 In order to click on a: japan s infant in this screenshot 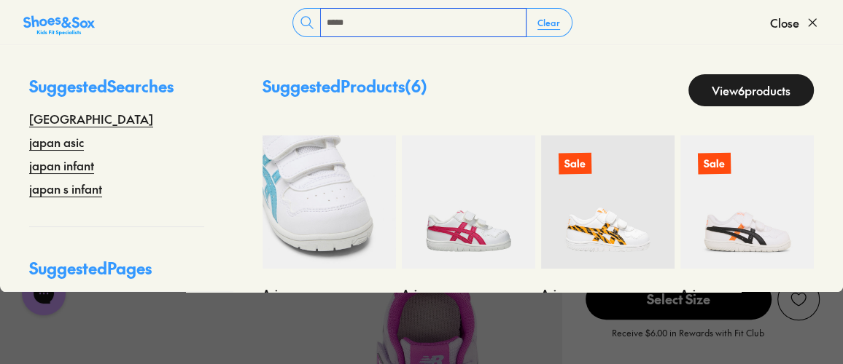, I will do `click(66, 189)`.